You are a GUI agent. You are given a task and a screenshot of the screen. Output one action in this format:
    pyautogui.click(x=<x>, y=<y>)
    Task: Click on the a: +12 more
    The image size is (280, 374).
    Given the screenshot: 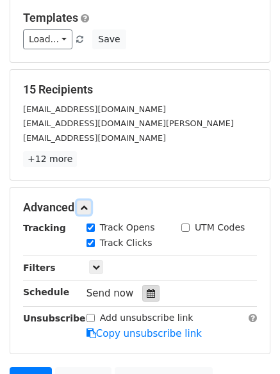 What is the action you would take?
    pyautogui.click(x=50, y=159)
    